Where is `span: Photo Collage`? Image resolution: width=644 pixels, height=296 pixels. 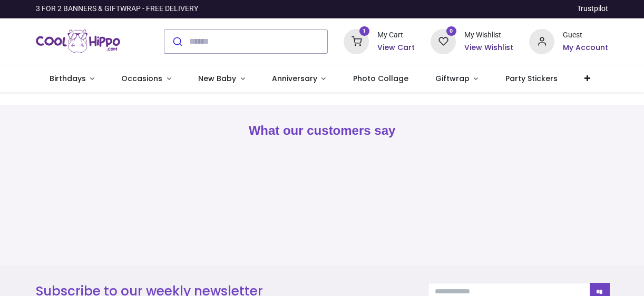
span: Photo Collage is located at coordinates (380, 78).